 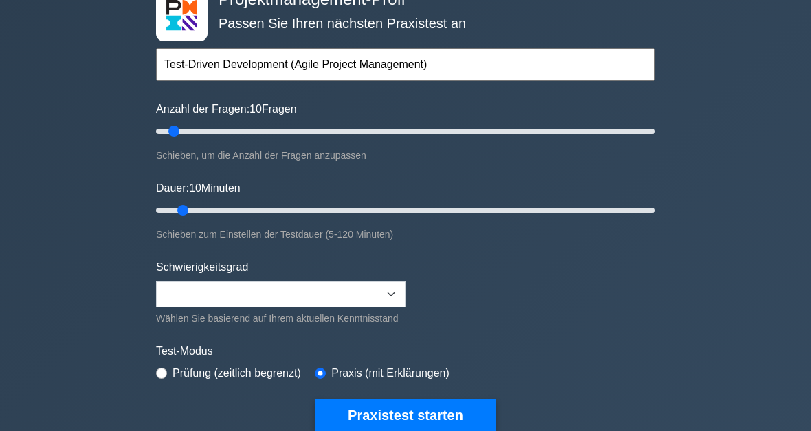 I want to click on div: Wählen Sie basierend auf Ihrem aktuellen Kenntnisstand, so click(x=281, y=319).